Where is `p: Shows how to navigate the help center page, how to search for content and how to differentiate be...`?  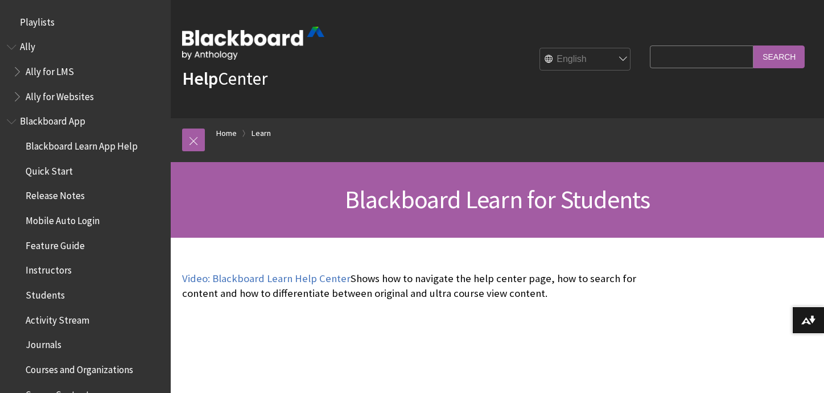
p: Shows how to navigate the help center page, how to search for content and how to differentiate be... is located at coordinates (413, 286).